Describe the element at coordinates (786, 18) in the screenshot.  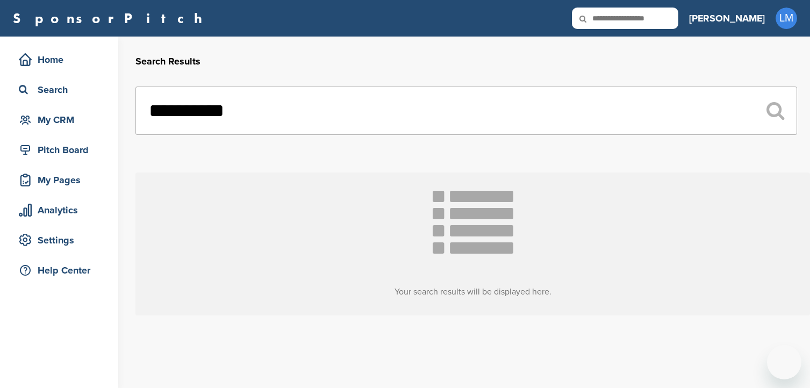
I see `span: LM` at that location.